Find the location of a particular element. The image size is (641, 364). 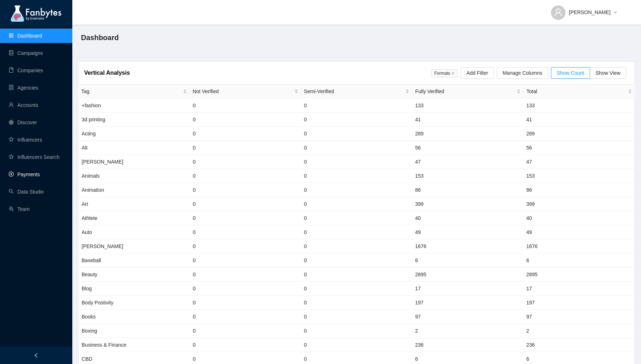

span: Fully Verified is located at coordinates (465, 92).